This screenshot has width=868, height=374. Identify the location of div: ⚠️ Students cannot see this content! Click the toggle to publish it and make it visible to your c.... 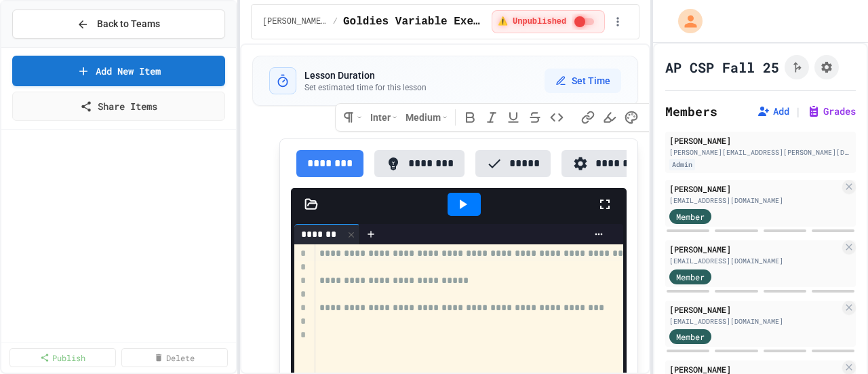
(548, 22).